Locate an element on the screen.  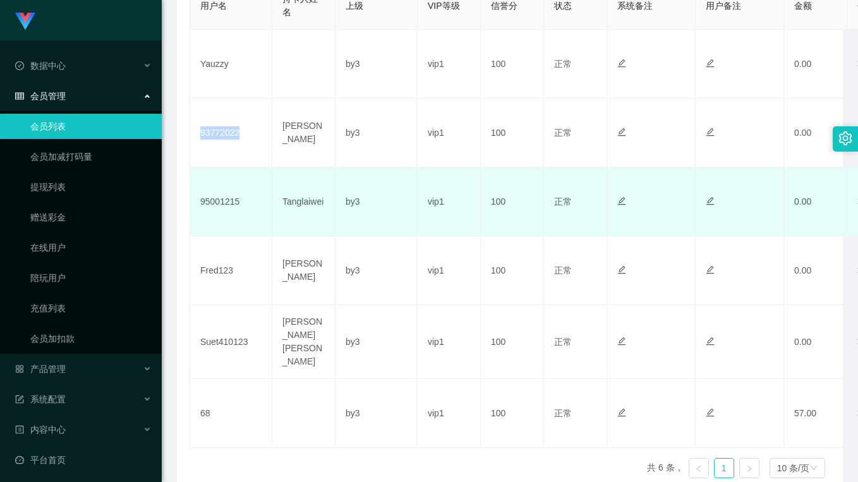
i: 图标: setting is located at coordinates (845, 138).